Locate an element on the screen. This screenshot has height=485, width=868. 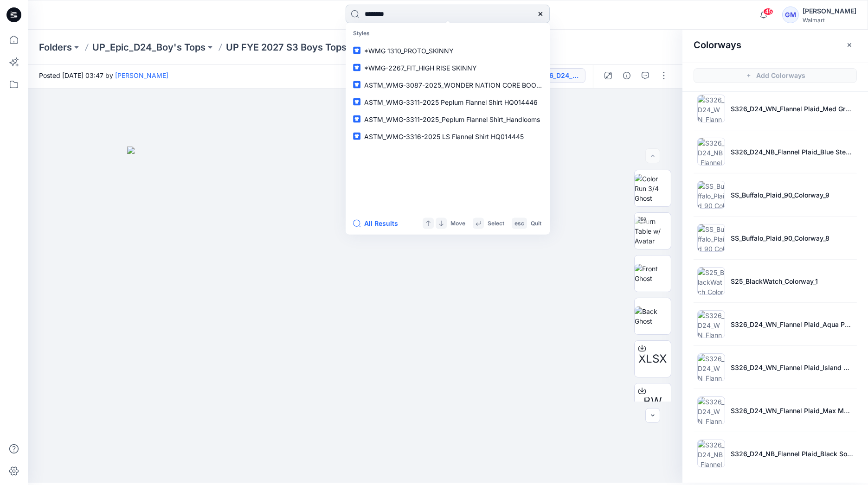
p: S326_D24_NB_Flannel Plaid_Blue Steel_M25379A is located at coordinates (792, 152).